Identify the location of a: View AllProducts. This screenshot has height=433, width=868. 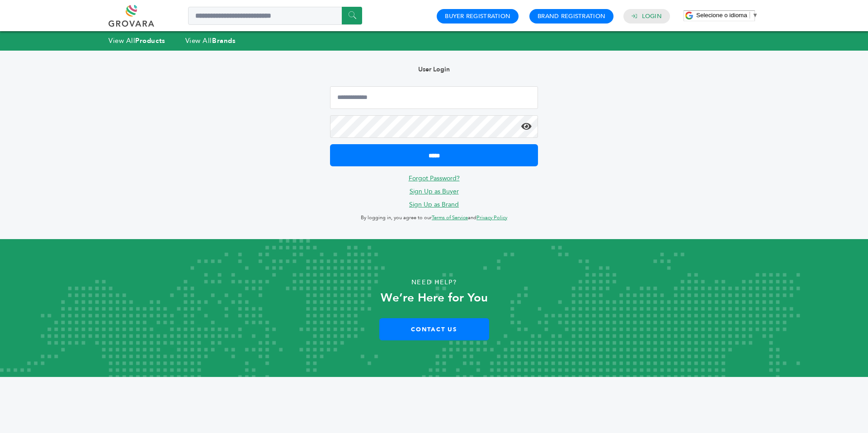
(137, 41).